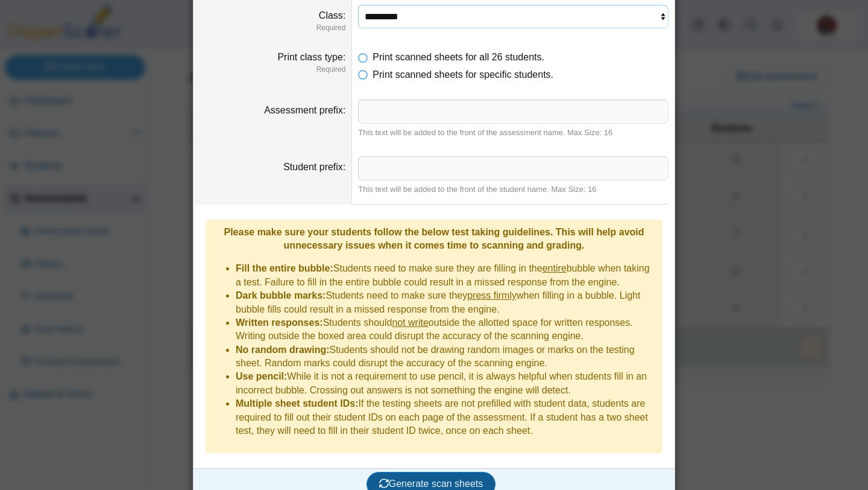  I want to click on span: Print scanned sheets for specific students., so click(463, 74).